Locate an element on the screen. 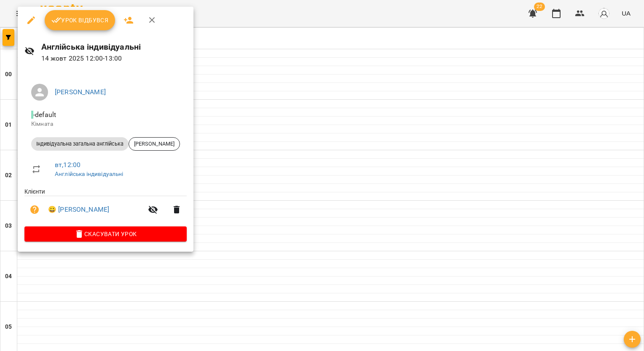 This screenshot has width=644, height=351. p: 14 жовт 2025 12:00 - 13:00 is located at coordinates (114, 59).